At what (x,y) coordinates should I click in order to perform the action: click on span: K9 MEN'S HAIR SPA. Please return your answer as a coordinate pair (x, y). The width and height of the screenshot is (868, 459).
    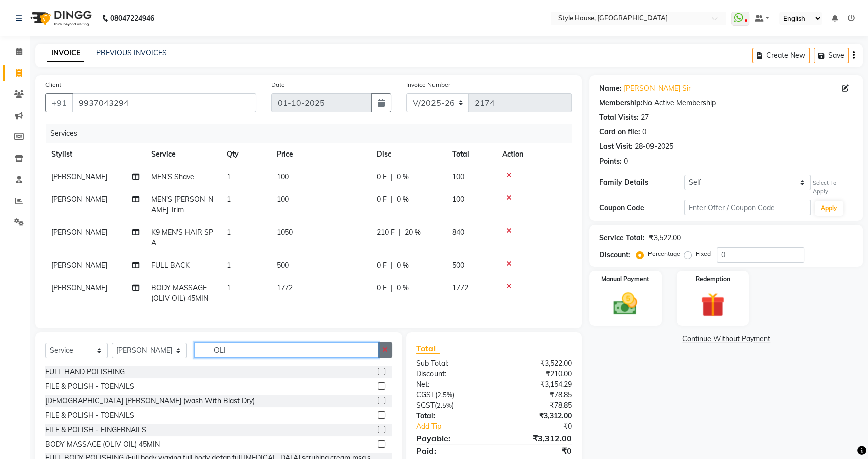
    Looking at the image, I should click on (183, 237).